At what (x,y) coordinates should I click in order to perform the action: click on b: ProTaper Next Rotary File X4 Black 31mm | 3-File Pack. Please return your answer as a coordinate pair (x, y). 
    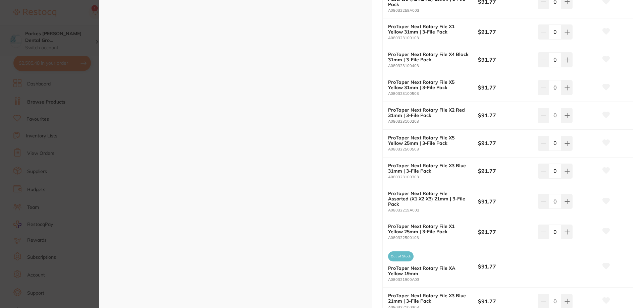
    Looking at the image, I should click on (428, 57).